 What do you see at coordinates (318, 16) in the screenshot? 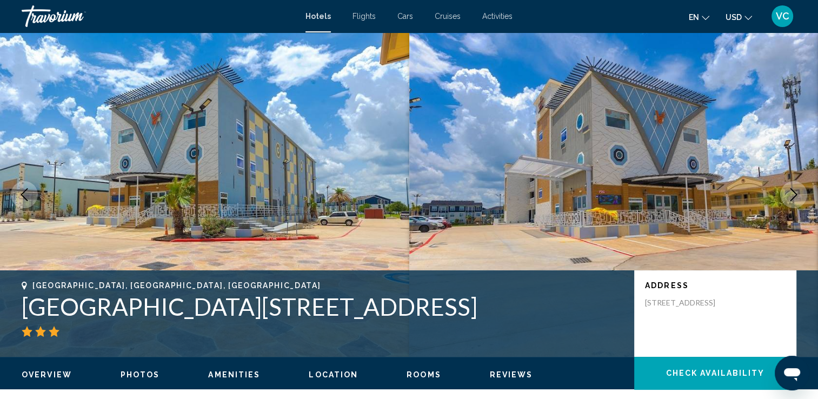
I see `span: Hotels` at bounding box center [318, 16].